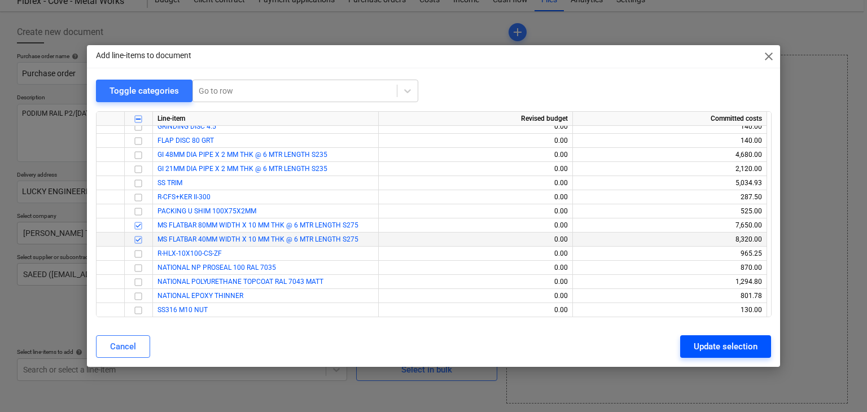  Describe the element at coordinates (242, 169) in the screenshot. I see `span: GI 21MM DIA PIPE X 2 MM THK @ 6 MTR LENGTH S235` at that location.